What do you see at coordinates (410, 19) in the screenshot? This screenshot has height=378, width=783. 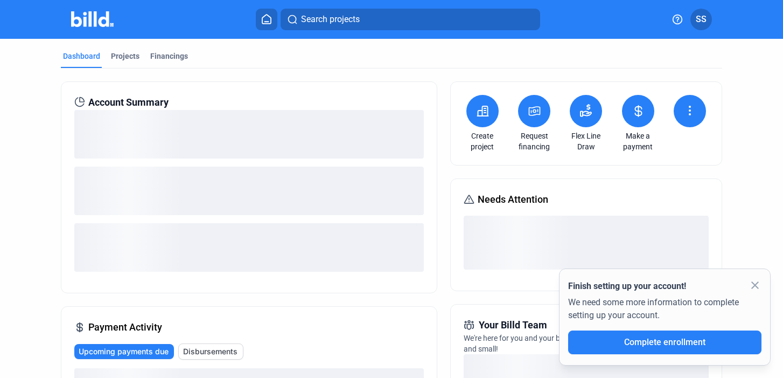 I see `button: Search projects` at bounding box center [410, 19].